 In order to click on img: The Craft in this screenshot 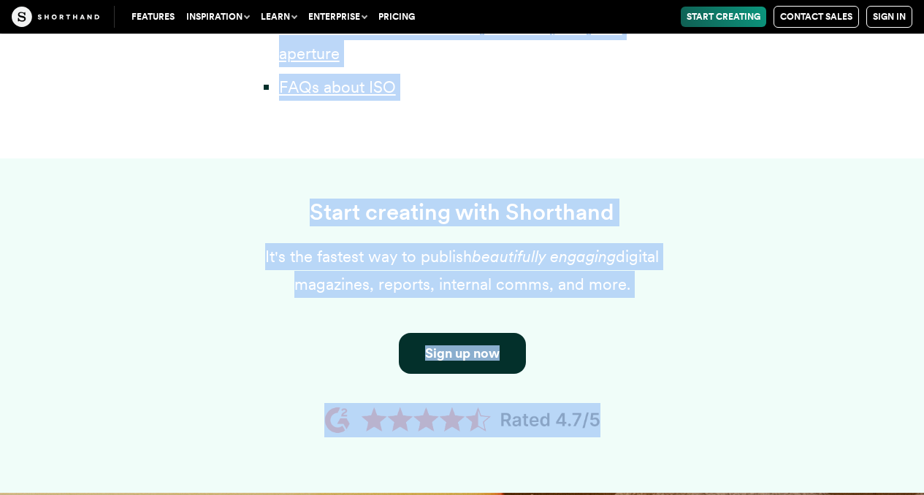, I will do `click(56, 17)`.